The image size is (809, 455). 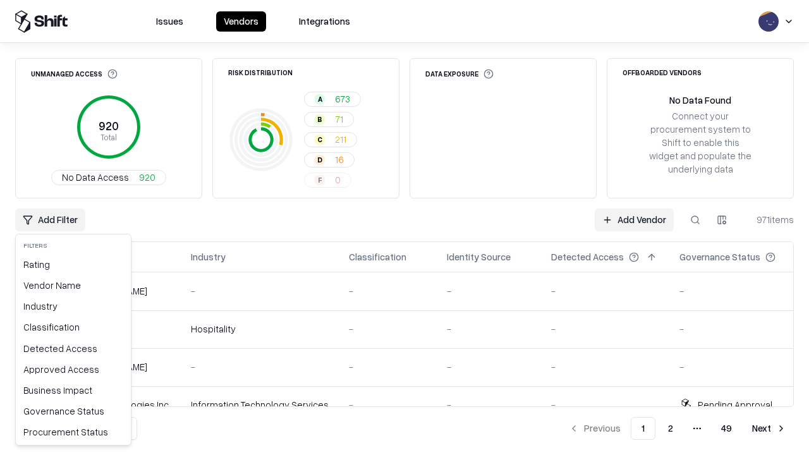 What do you see at coordinates (73, 411) in the screenshot?
I see `div: Governance Status` at bounding box center [73, 411].